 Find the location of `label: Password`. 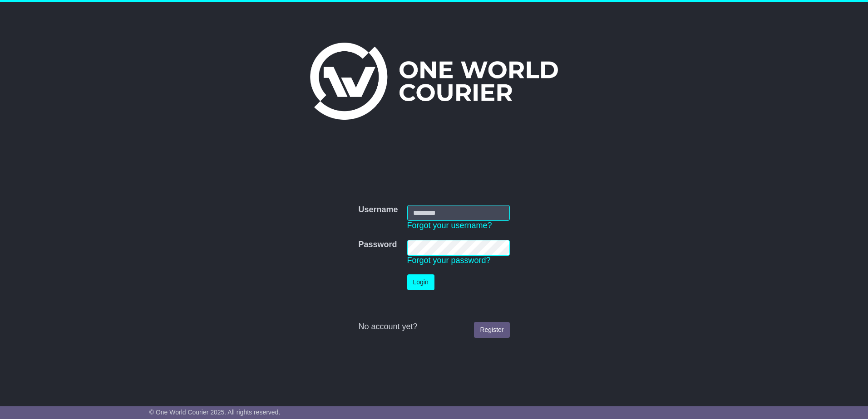

label: Password is located at coordinates (377, 245).